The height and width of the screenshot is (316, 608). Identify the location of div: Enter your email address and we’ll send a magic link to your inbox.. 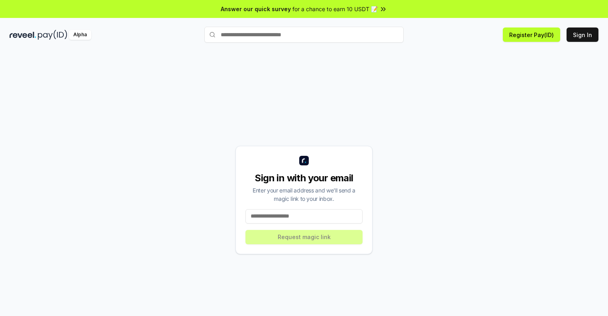
(304, 194).